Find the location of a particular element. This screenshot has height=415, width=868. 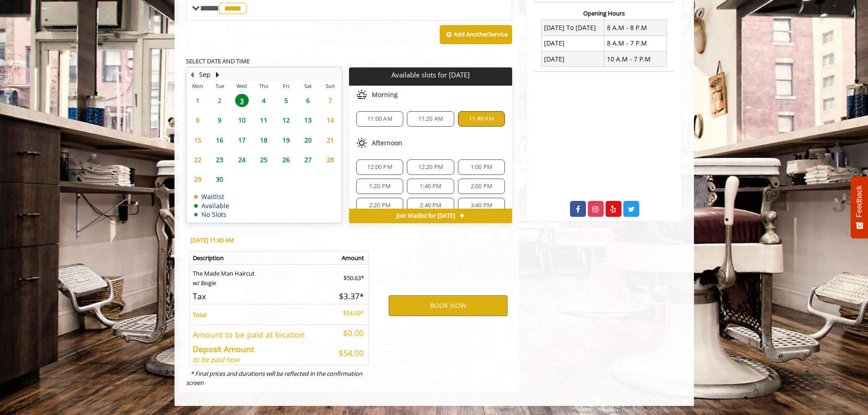

b: SELECT DATE AND TIME is located at coordinates (218, 61).